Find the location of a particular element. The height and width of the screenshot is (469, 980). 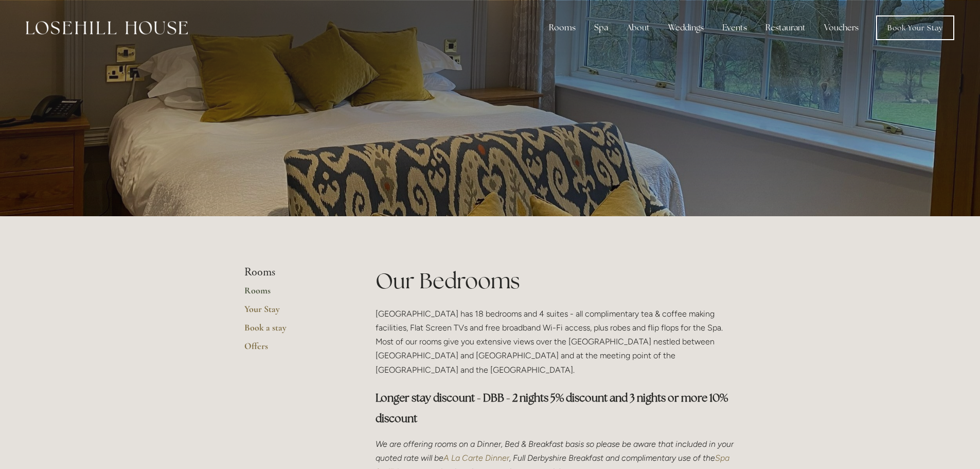

a: Book Your Stay is located at coordinates (915, 27).